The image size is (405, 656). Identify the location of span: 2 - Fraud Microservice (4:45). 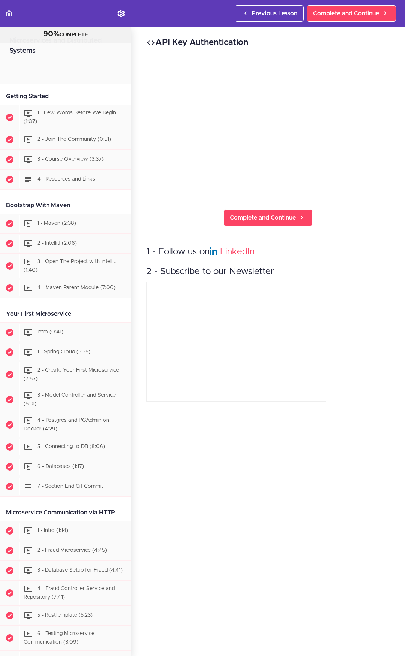
(72, 551).